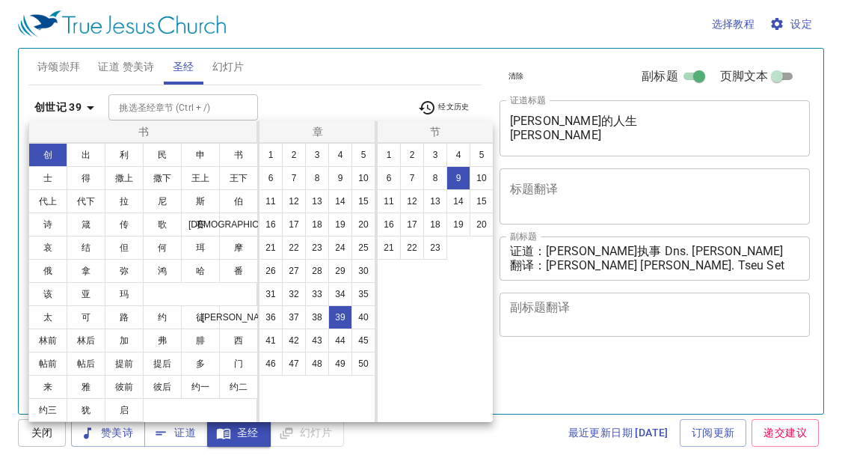 Image resolution: width=842 pixels, height=467 pixels. What do you see at coordinates (162, 178) in the screenshot?
I see `button: 撒下` at bounding box center [162, 178].